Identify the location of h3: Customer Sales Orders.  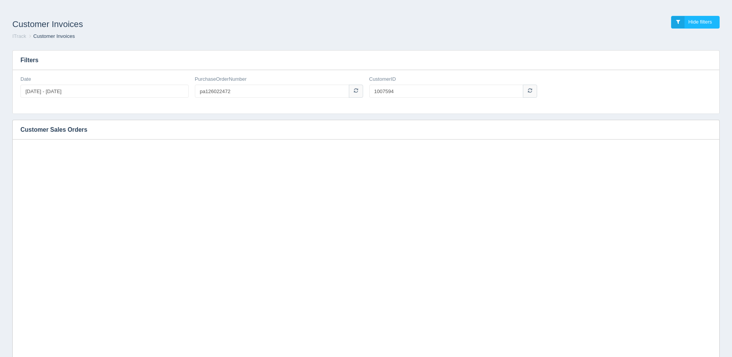
(360, 130).